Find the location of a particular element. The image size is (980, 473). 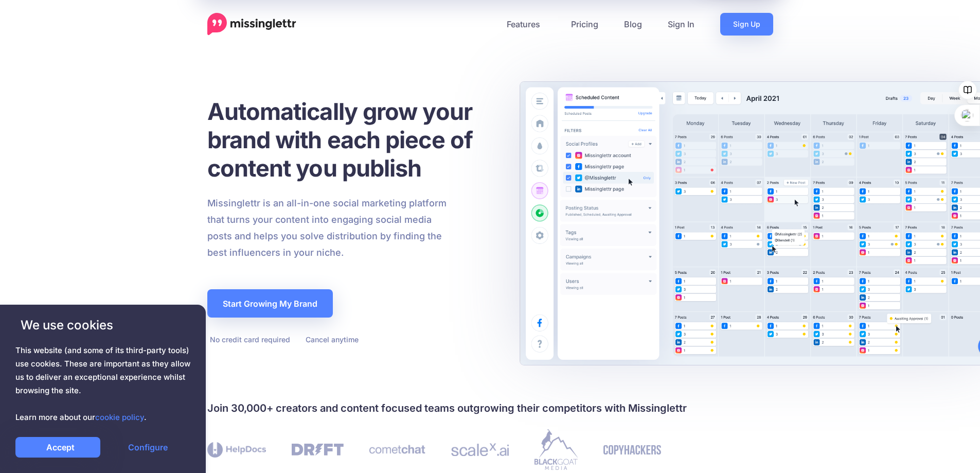

a: Start Growing My Brand is located at coordinates (270, 303).